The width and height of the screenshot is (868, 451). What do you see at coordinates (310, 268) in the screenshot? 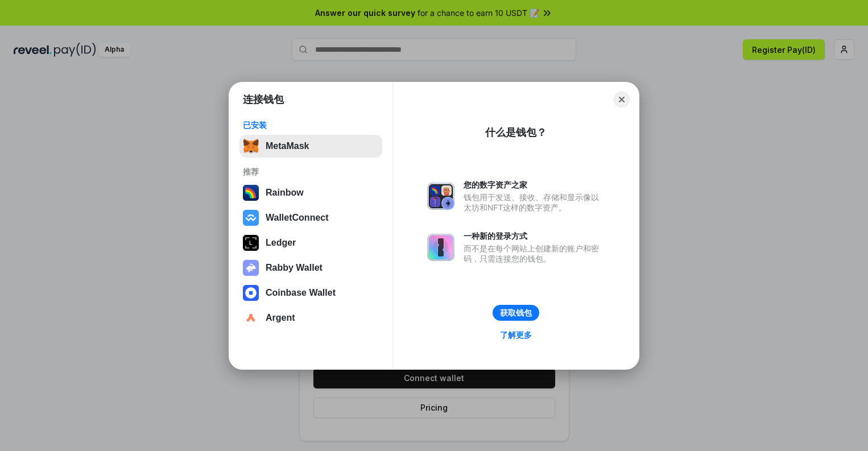
I see `button: Rabby Wallet` at bounding box center [310, 268].